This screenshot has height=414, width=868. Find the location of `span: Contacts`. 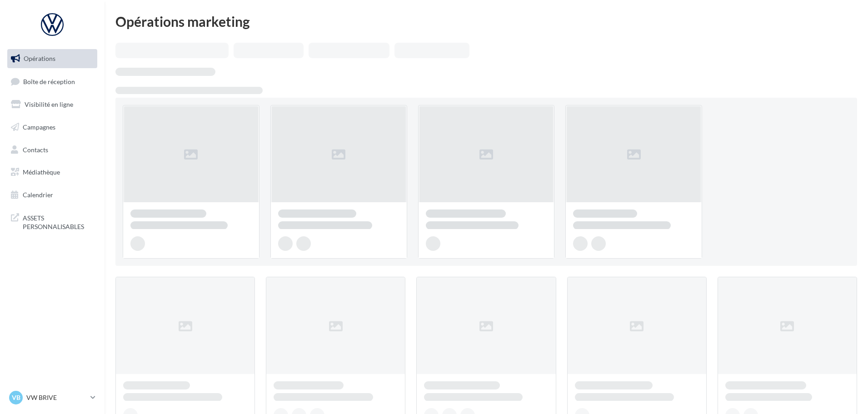

span: Contacts is located at coordinates (36, 149).